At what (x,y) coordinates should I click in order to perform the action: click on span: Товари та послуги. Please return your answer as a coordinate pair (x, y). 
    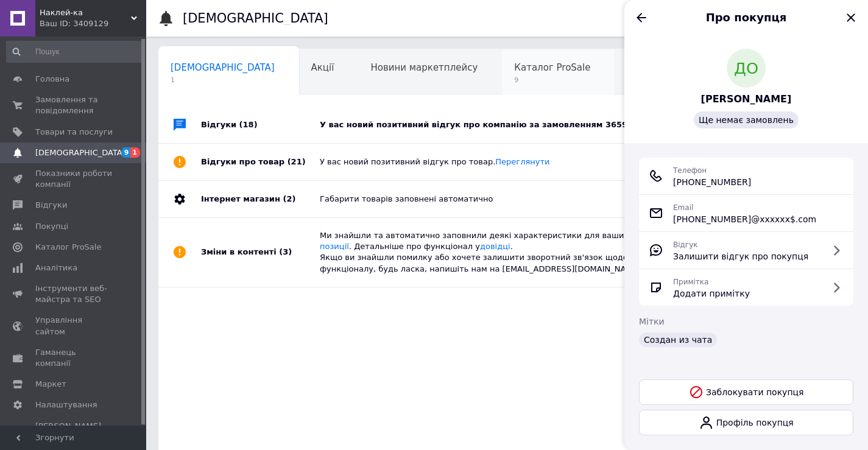
    Looking at the image, I should click on (73, 133).